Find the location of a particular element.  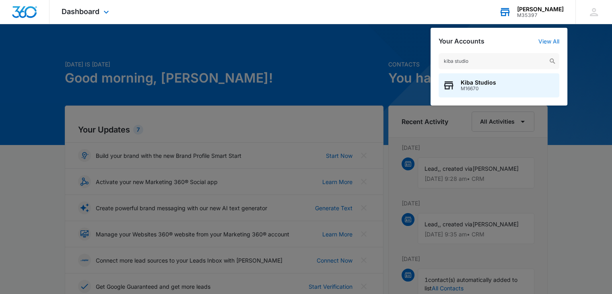

h2: Your Accounts is located at coordinates (462, 41).